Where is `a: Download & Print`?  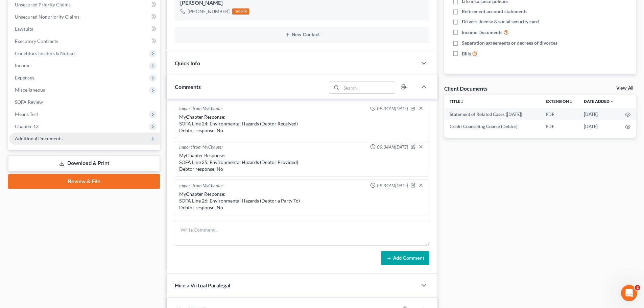 a: Download & Print is located at coordinates (84, 163).